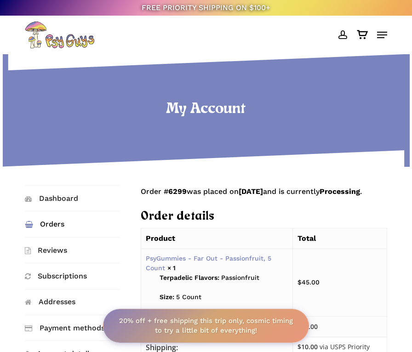 The height and width of the screenshot is (352, 412). I want to click on a: Subscriptions, so click(72, 276).